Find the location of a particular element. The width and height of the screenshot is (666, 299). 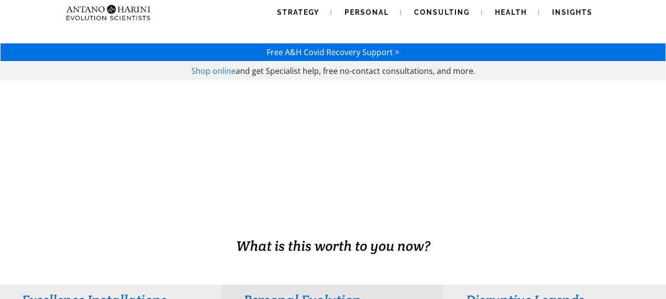

span: Consulting is located at coordinates (442, 12).